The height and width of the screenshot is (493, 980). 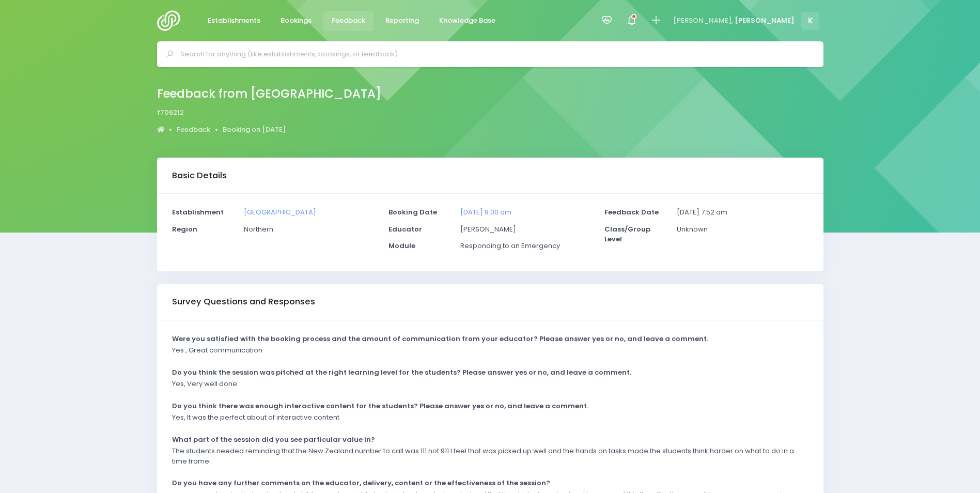 What do you see at coordinates (273, 439) in the screenshot?
I see `strong: What part of the session did you see particular value in?` at bounding box center [273, 439].